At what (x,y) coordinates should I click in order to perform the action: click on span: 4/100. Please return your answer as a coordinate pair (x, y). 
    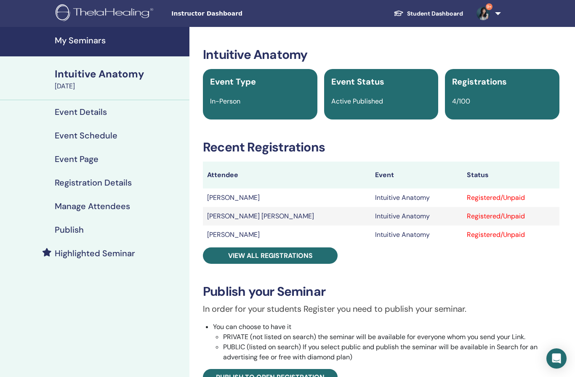
    Looking at the image, I should click on (461, 101).